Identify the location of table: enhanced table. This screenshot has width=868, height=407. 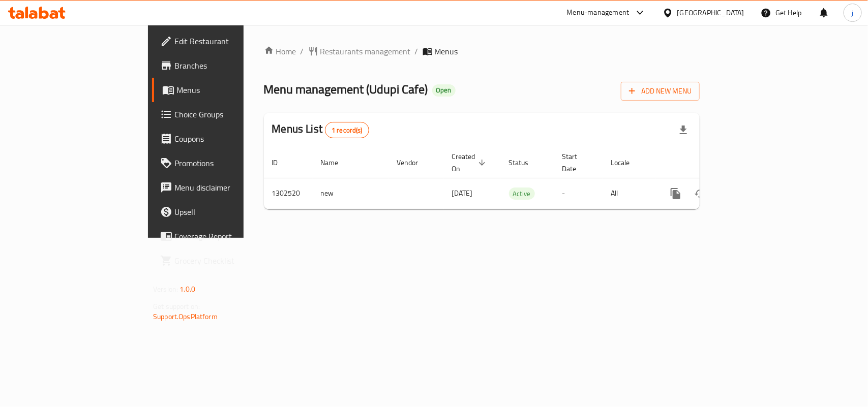
(517, 179).